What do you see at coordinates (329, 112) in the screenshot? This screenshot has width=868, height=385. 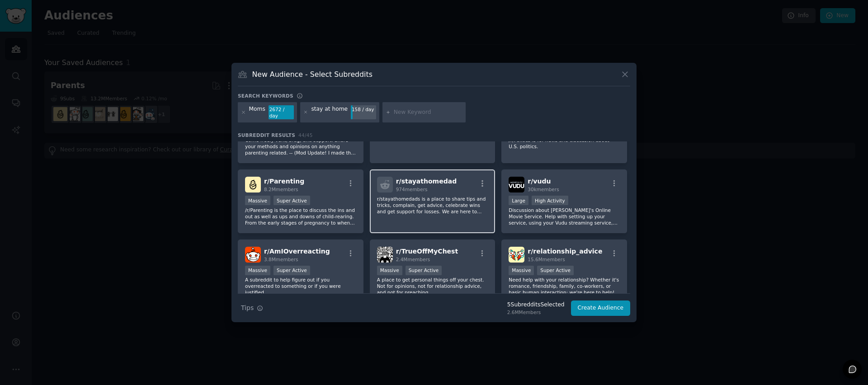 I see `div: stay at home` at bounding box center [329, 112].